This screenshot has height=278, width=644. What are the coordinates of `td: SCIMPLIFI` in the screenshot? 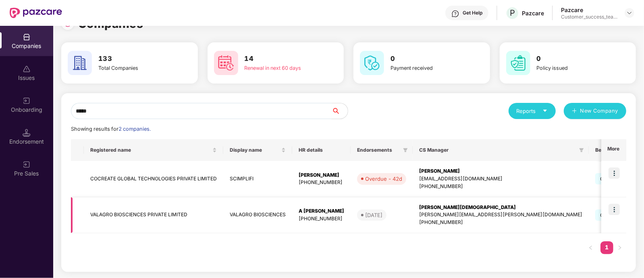 It's located at (257, 179).